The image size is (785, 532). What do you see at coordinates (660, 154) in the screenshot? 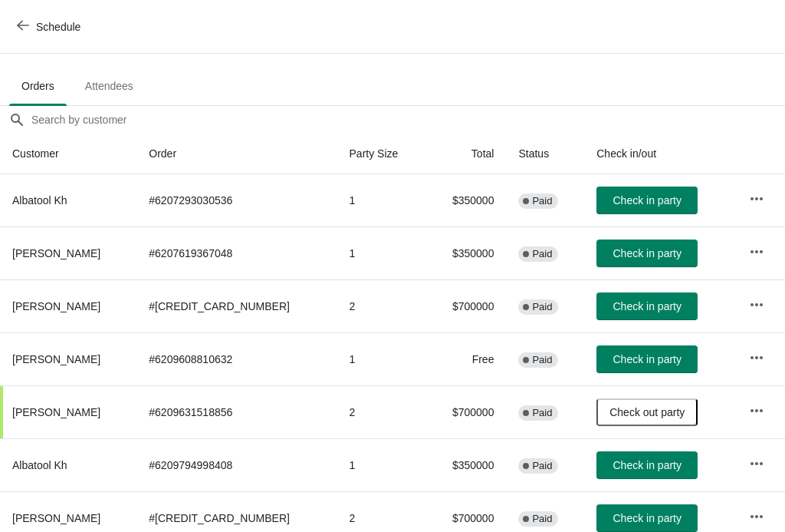
I see `th: Check in/out` at bounding box center [660, 154].